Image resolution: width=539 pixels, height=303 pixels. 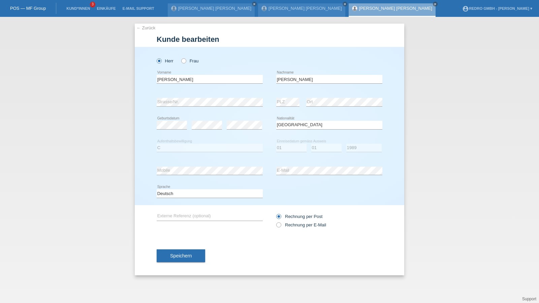 I want to click on input: Rechnung per E-Mail, so click(x=279, y=226).